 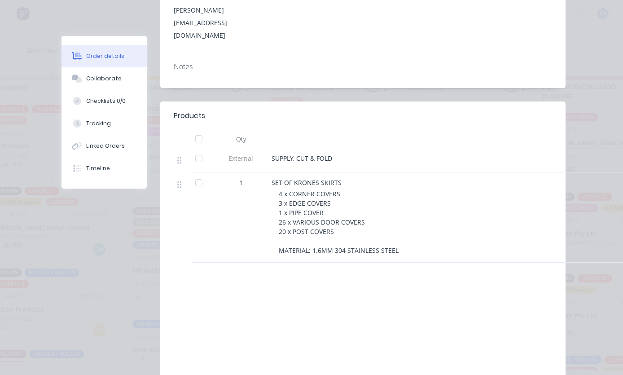 What do you see at coordinates (105, 56) in the screenshot?
I see `div: Order details` at bounding box center [105, 56].